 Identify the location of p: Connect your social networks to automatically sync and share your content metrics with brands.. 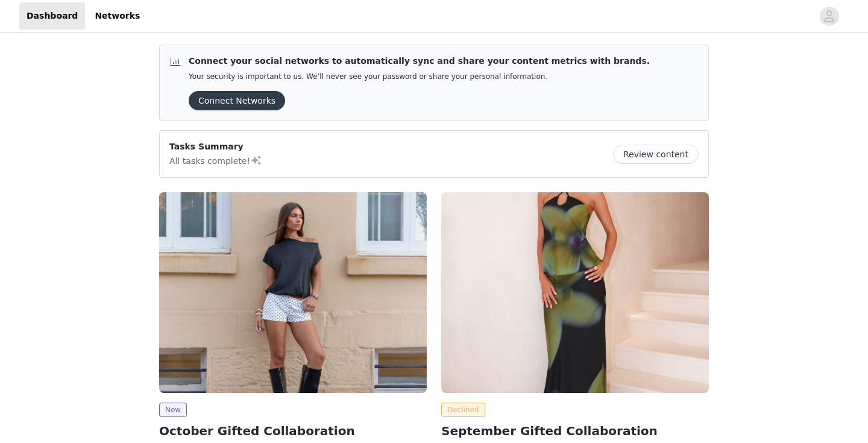
(419, 61).